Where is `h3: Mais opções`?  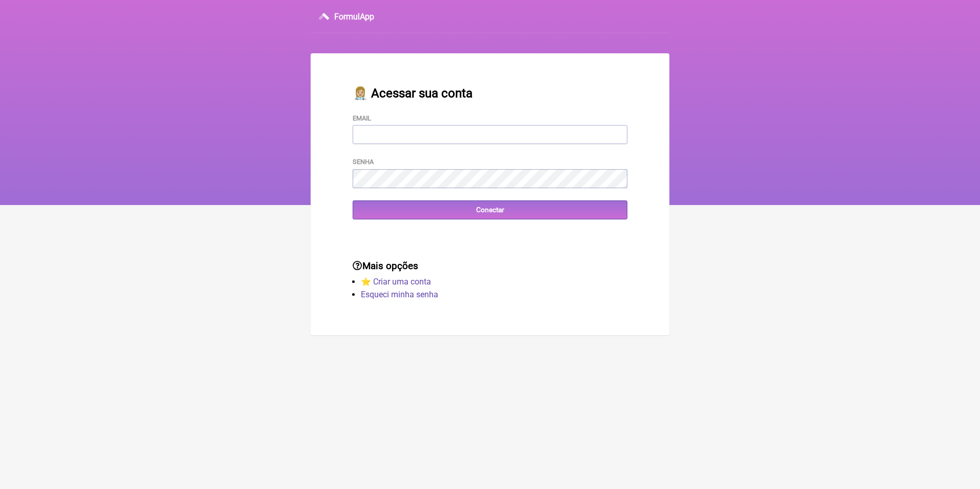
h3: Mais opções is located at coordinates (490, 266).